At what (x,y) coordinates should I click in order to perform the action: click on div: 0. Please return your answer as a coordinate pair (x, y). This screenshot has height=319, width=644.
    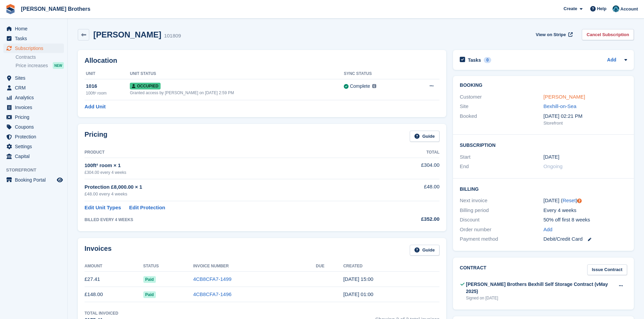
    Looking at the image, I should click on (487, 60).